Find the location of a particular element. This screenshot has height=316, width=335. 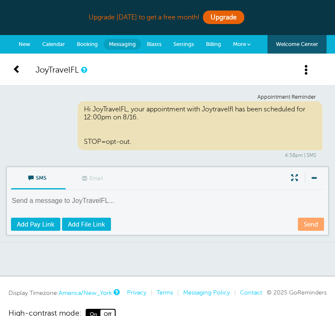

label: This customer does not have an email address. is located at coordinates (93, 179).